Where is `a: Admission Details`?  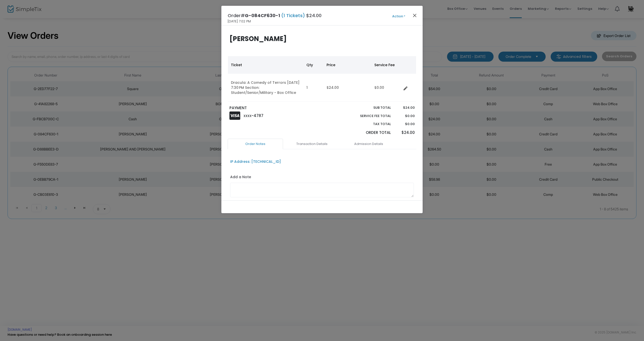
a: Admission Details is located at coordinates (369, 144).